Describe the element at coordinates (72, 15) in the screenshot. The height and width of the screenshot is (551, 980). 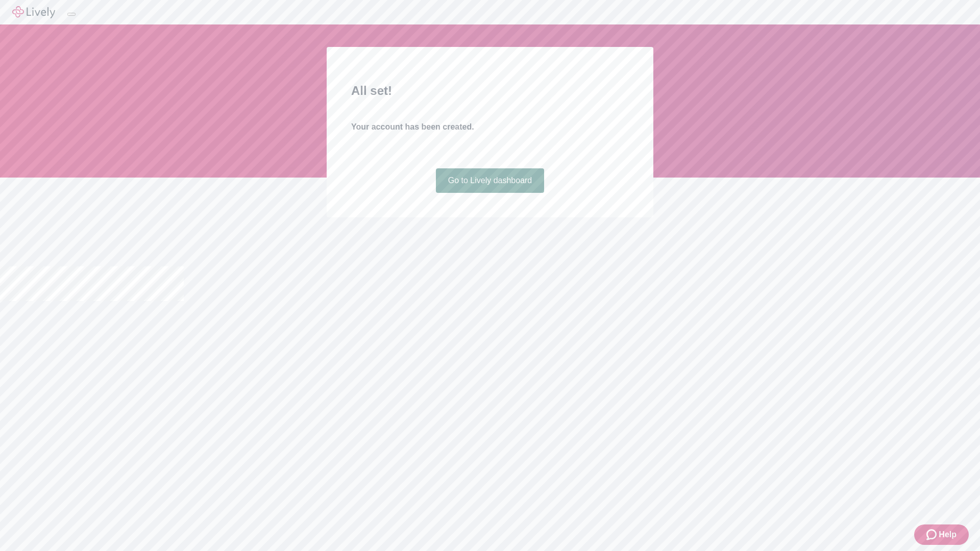
I see `button: Log out` at that location.